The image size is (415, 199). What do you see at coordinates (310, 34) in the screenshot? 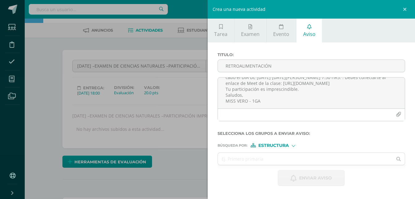
I see `span: Aviso` at bounding box center [310, 34].